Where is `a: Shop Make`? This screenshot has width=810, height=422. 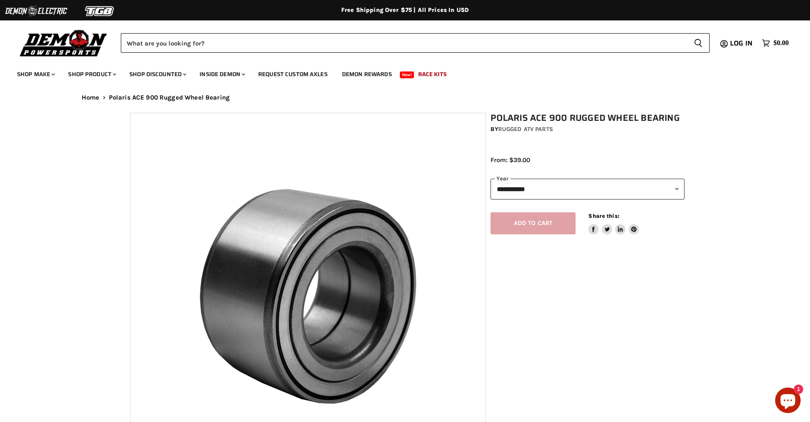
a: Shop Make is located at coordinates (35, 74).